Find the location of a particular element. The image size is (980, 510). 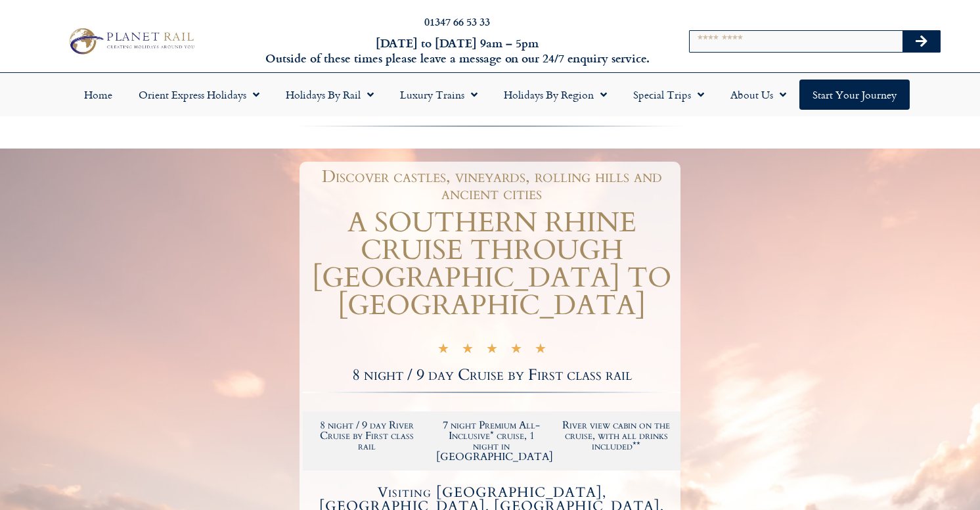

a: 01347 66 53 33 is located at coordinates (457, 21).